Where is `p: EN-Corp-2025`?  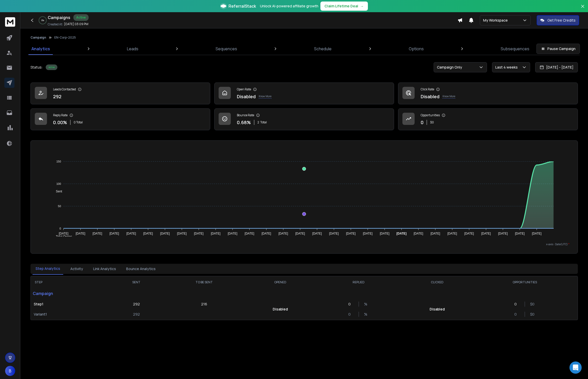 p: EN-Corp-2025 is located at coordinates (65, 38).